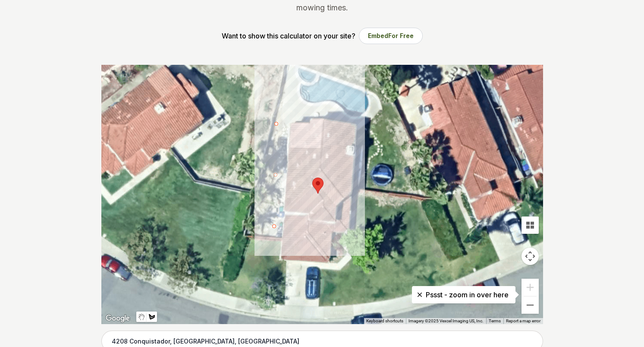 The height and width of the screenshot is (347, 644). I want to click on button: Stop drawing, so click(141, 317).